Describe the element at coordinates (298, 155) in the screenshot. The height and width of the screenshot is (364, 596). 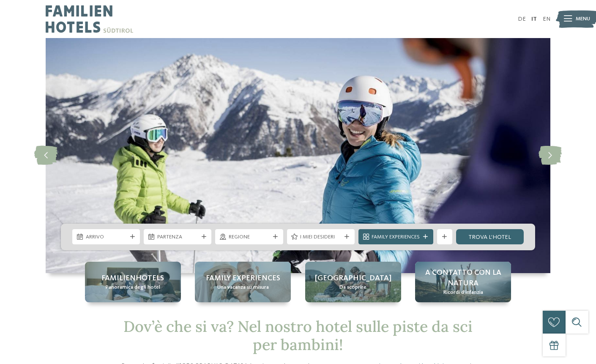
I see `img: Hotel sulle piste da sci per bambini: divertimento senza confini` at that location.